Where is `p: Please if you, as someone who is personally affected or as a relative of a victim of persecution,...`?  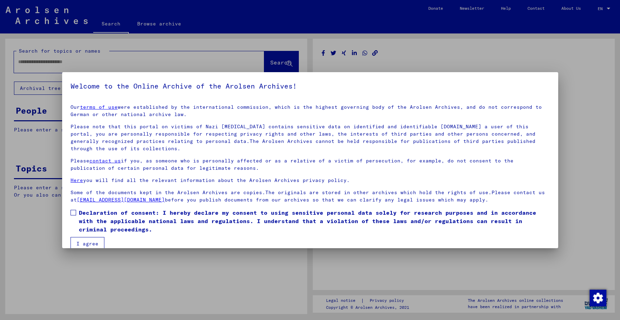
p: Please if you, as someone who is personally affected or as a relative of a victim of persecution,... is located at coordinates (310, 165).